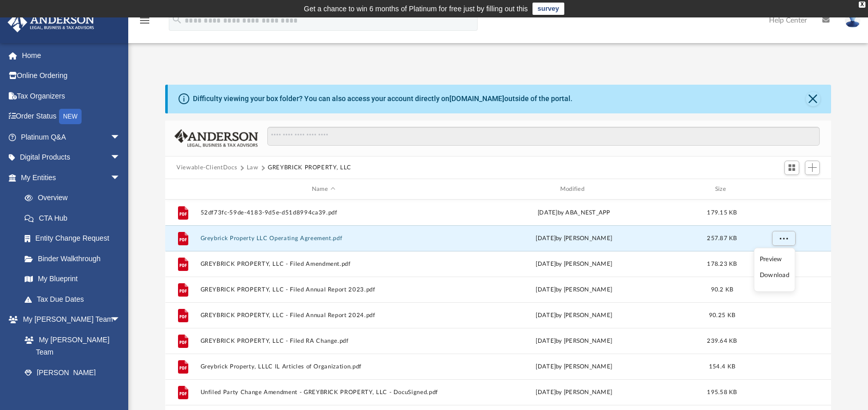 The image size is (868, 410). What do you see at coordinates (722, 212) in the screenshot?
I see `span: 179.15 KB` at bounding box center [722, 212].